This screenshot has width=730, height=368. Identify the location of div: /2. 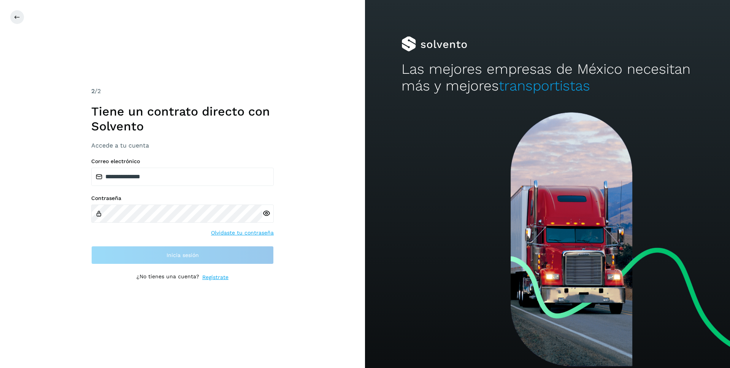
(183, 91).